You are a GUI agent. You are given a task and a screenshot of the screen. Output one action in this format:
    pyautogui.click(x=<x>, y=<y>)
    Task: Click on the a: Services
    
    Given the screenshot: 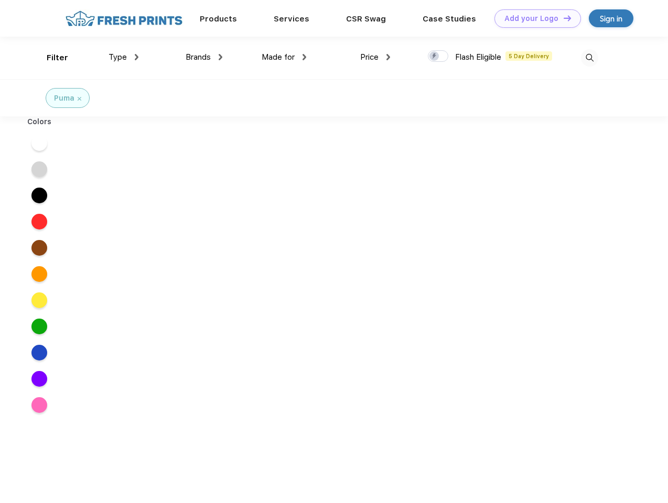 What is the action you would take?
    pyautogui.click(x=291, y=19)
    